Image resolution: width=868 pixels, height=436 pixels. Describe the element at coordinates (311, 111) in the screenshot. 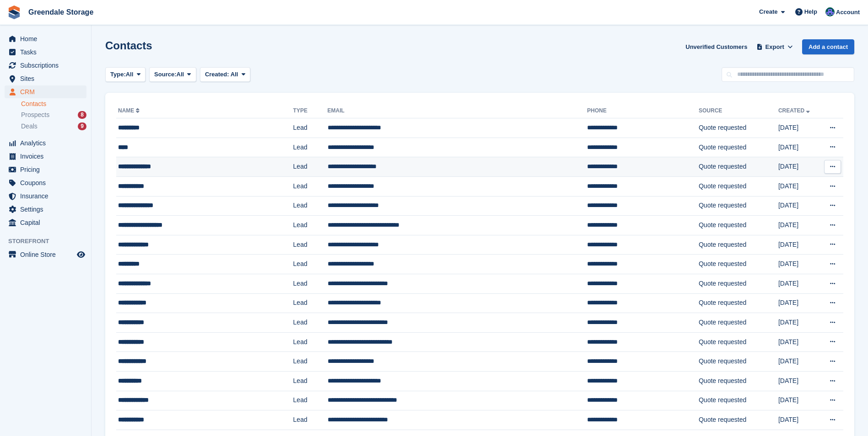

I see `th: Type` at that location.